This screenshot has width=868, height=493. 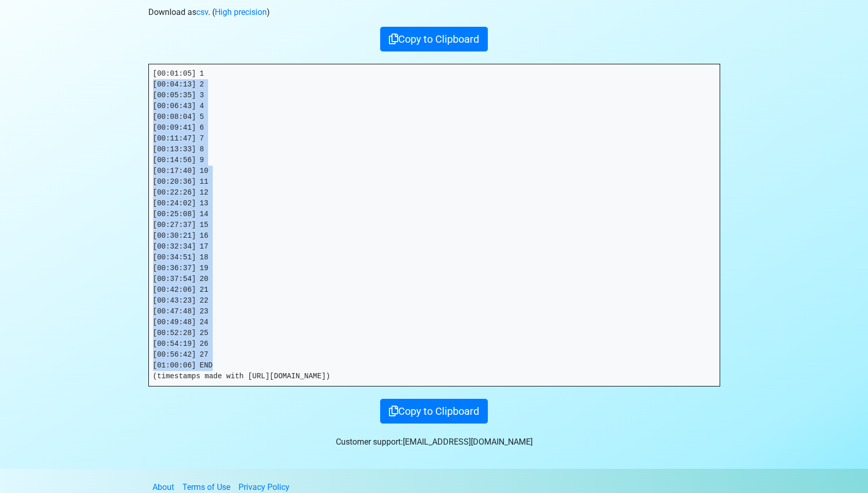 I want to click on pre: [00:01:05] 1 [00:04:13] 2 [00:05:35] 3 [00:06:43] 4 [00:08:04] 5 [00:09:41] 6 [00:11:47] 7 [00:13..., so click(x=434, y=225).